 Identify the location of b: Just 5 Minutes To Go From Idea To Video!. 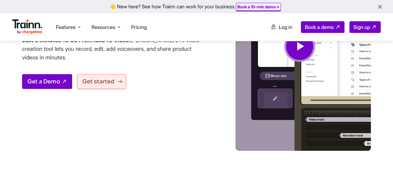
(76, 40).